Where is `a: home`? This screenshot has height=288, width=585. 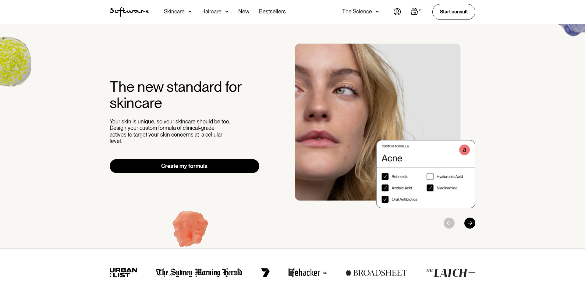
a: home is located at coordinates (130, 12).